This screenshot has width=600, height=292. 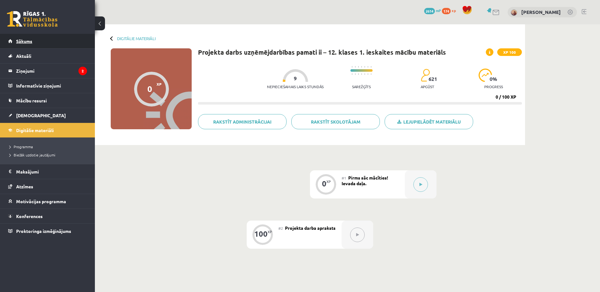 What do you see at coordinates (24, 56) in the screenshot?
I see `span: Aktuāli` at bounding box center [24, 56].